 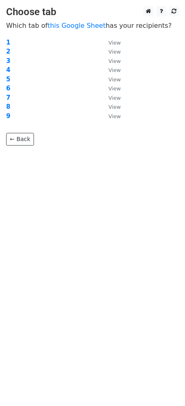 I want to click on a: 5, so click(x=8, y=79).